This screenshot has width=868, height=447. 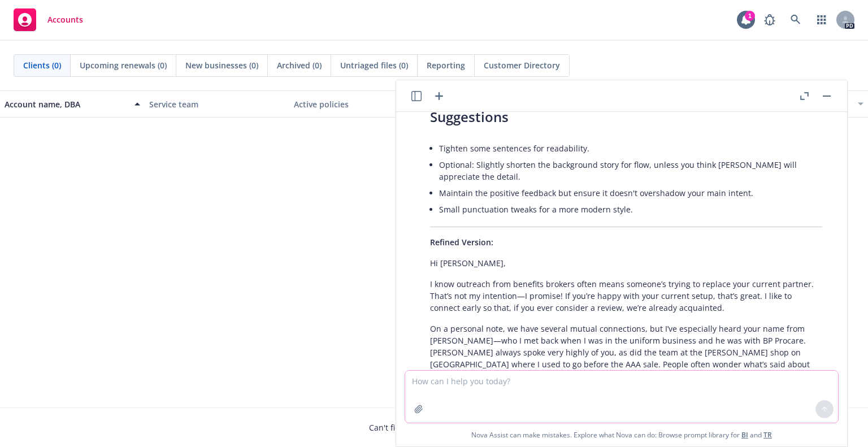 What do you see at coordinates (821, 20) in the screenshot?
I see `a: Switch app` at bounding box center [821, 20].